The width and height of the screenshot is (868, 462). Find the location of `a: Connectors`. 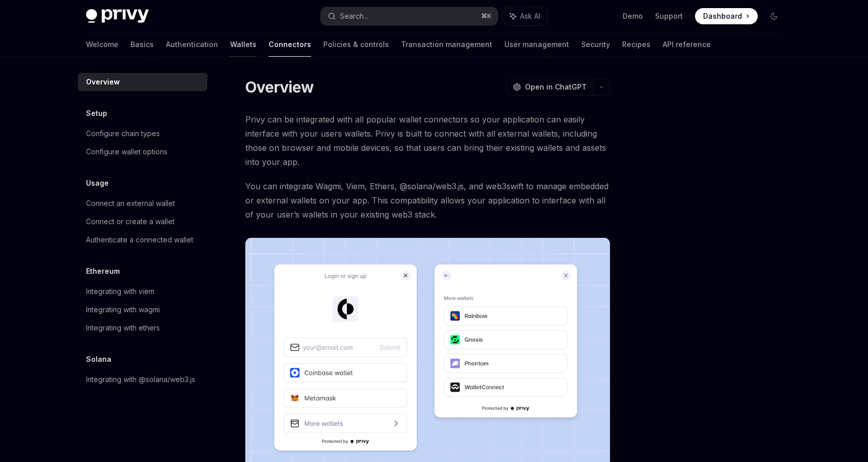

a: Connectors is located at coordinates (290, 44).